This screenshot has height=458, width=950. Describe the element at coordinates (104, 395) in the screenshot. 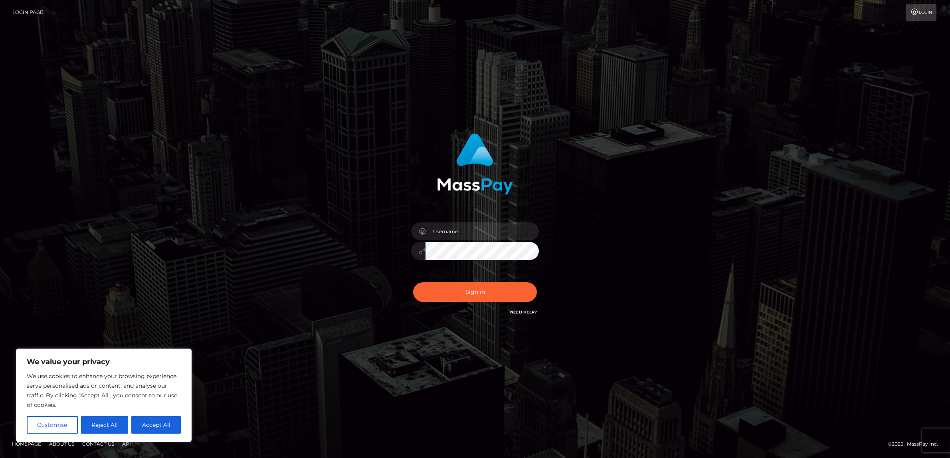

I see `div: We value your privacy` at that location.